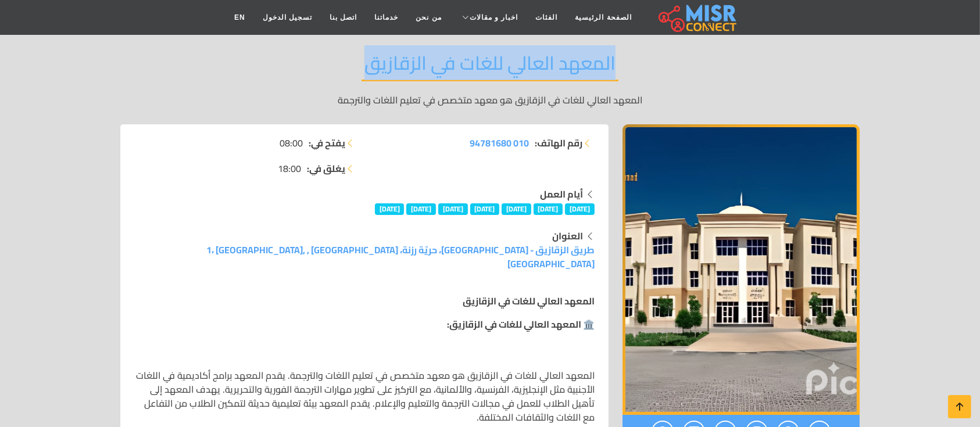  I want to click on strong: المعهد العالي للغات في الزقازيق, so click(528, 301).